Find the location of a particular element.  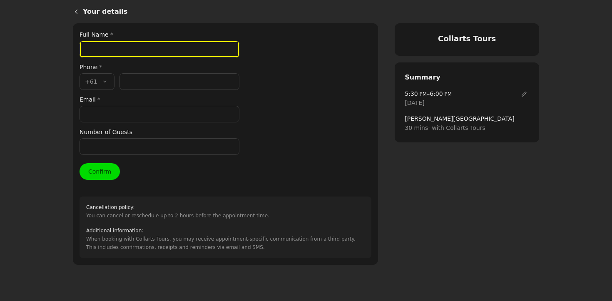

button: Edit date and time is located at coordinates (524, 94).